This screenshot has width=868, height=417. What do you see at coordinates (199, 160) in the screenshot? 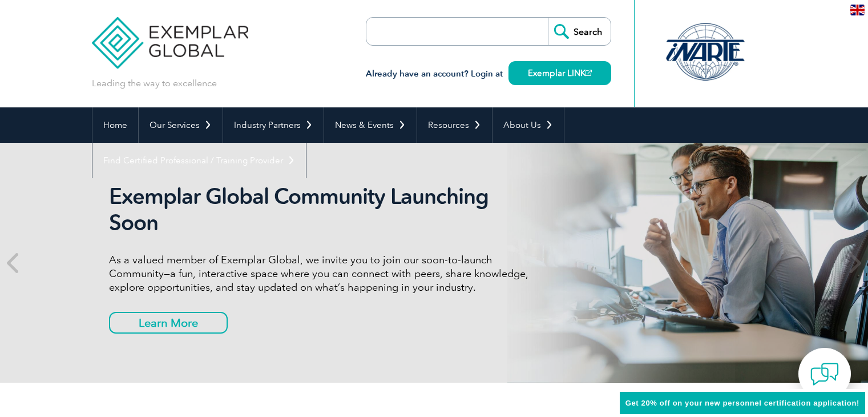
I see `a: Find Certified Professional / Training Provider` at bounding box center [199, 160].